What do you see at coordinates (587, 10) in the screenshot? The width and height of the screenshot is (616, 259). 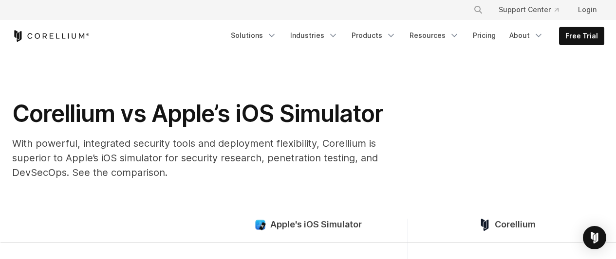 I see `a: Login` at bounding box center [587, 10].